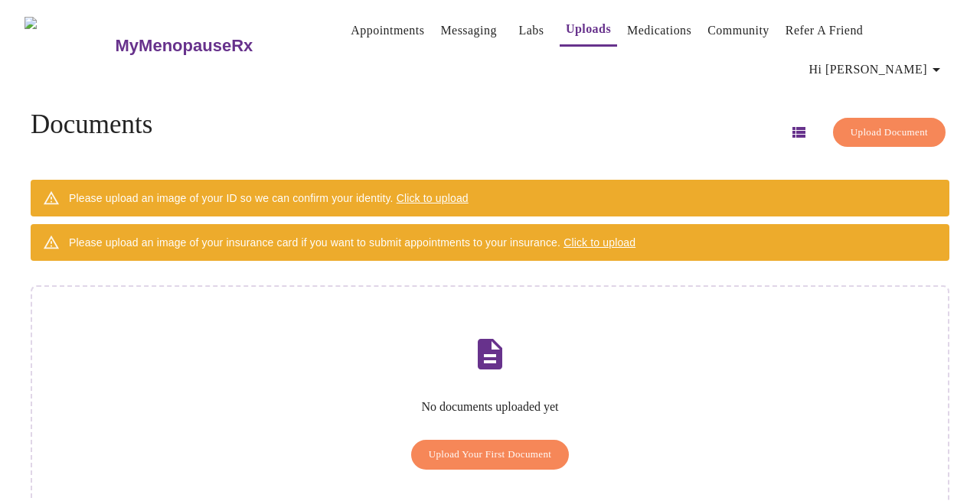 This screenshot has height=501, width=980. Describe the element at coordinates (352, 243) in the screenshot. I see `div: Please upload an image of your insurance card if you want to submit appointments to your insurance.` at that location.